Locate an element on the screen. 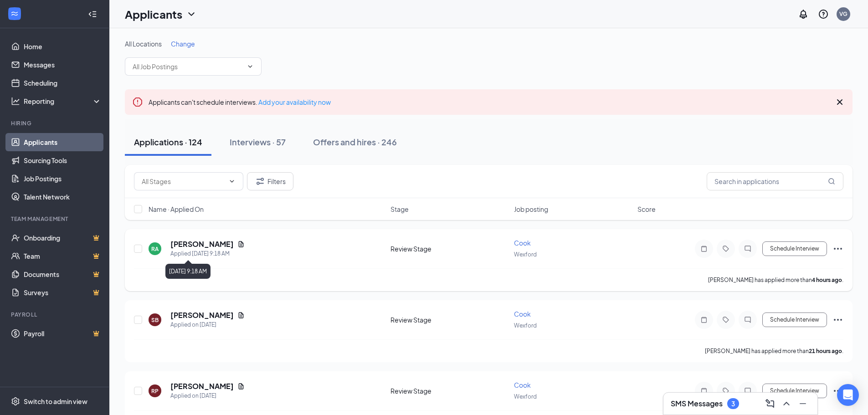 The height and width of the screenshot is (415, 868). a: DocumentsCrown is located at coordinates (62, 274).